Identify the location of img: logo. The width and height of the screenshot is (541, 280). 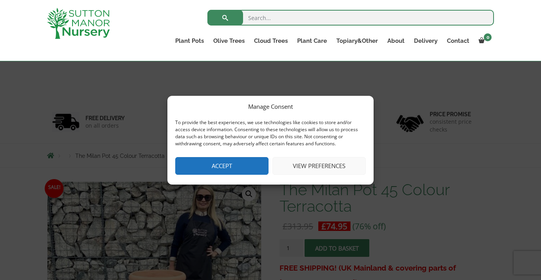
(78, 23).